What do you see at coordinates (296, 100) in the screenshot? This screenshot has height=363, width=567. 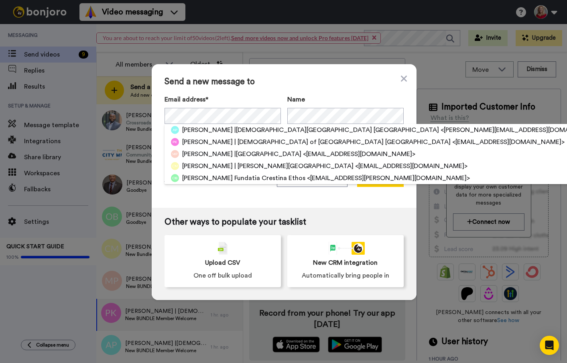 I see `span: Name` at bounding box center [296, 100].